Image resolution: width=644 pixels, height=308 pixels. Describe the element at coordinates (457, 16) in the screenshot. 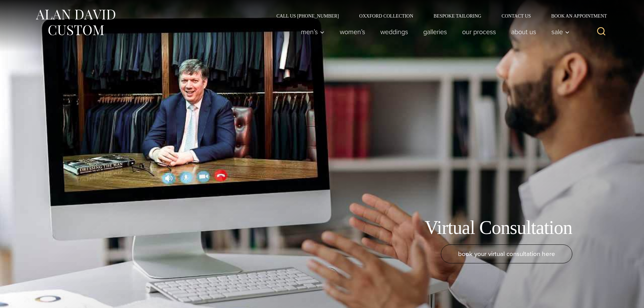

I see `a: Bespoke Tailoring` at that location.